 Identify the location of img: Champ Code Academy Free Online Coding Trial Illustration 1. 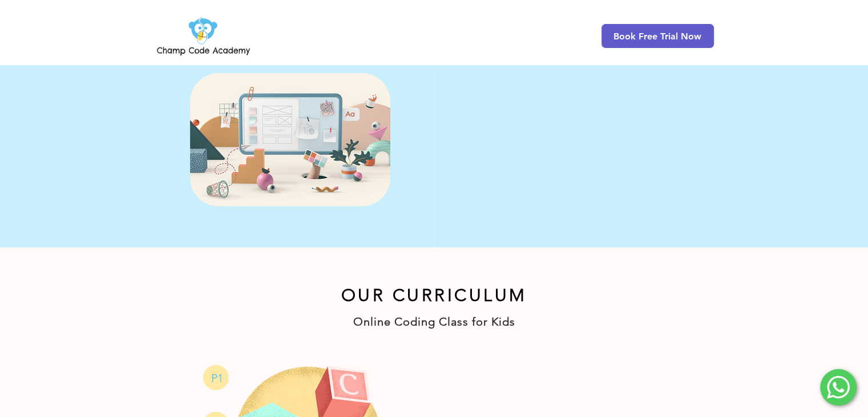
(290, 139).